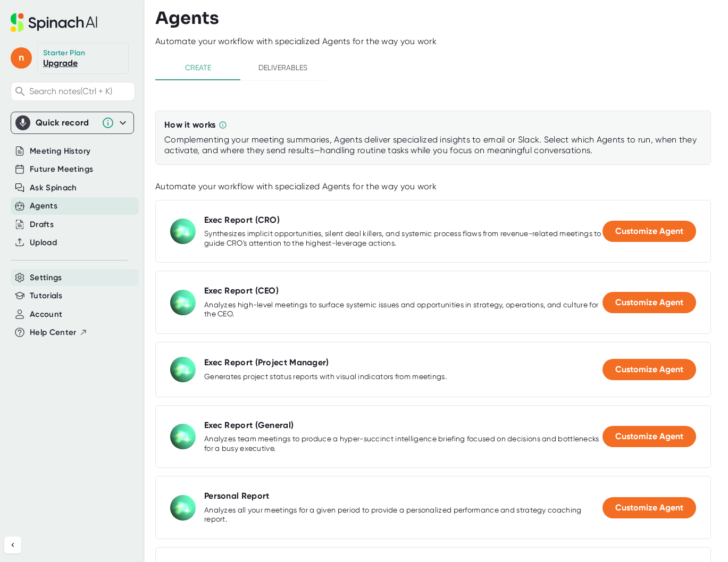  Describe the element at coordinates (237, 496) in the screenshot. I see `div: Personal Report` at that location.